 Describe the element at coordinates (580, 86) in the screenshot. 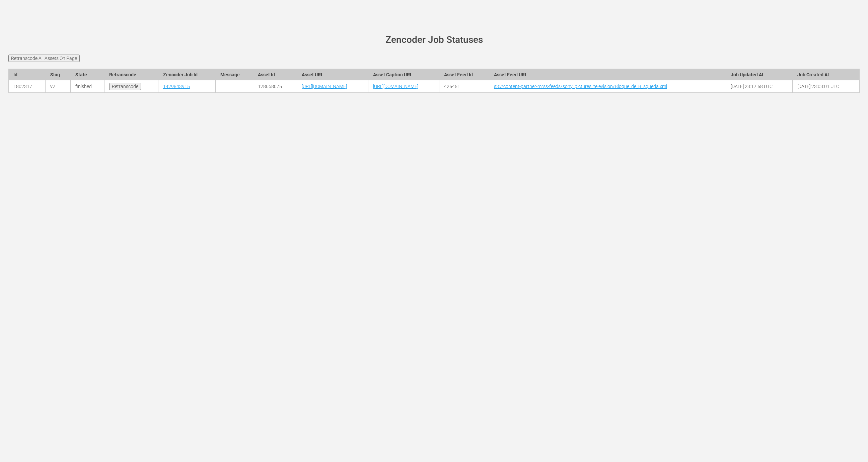

I see `a: s3://content-partner-mrss-feeds/sony_pictures_television/Bloque_de_B_squeda.xml` at that location.